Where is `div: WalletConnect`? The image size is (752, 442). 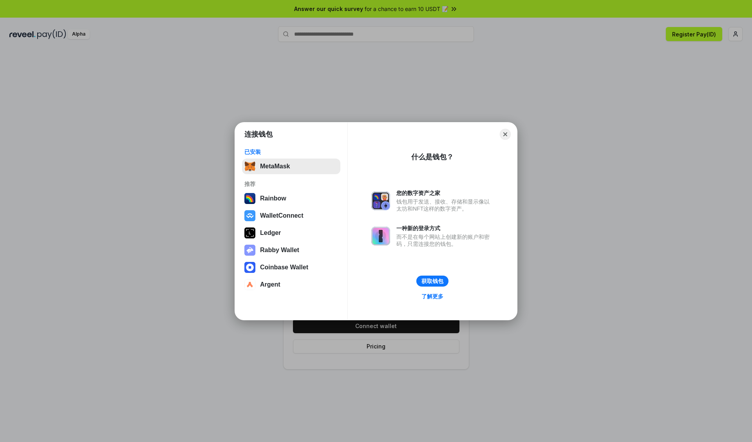
div: WalletConnect is located at coordinates (282, 216).